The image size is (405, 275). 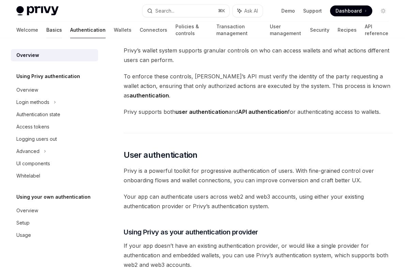 What do you see at coordinates (383, 11) in the screenshot?
I see `button: Toggle dark mode` at bounding box center [383, 11].